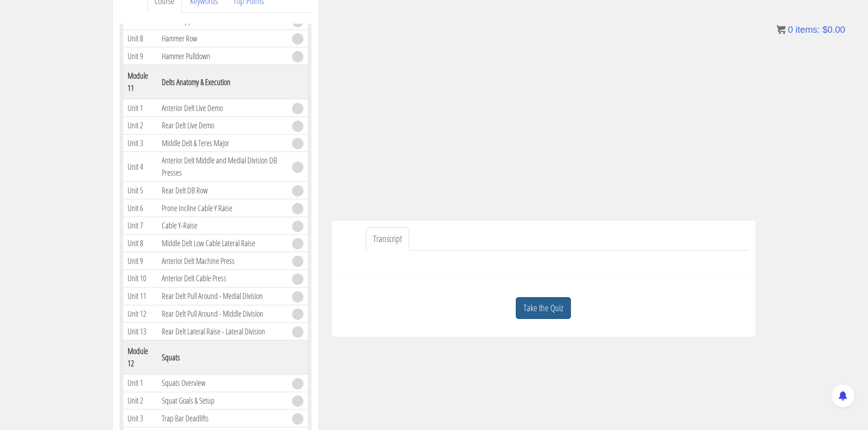 This screenshot has width=868, height=430. I want to click on td: Unit 7, so click(140, 225).